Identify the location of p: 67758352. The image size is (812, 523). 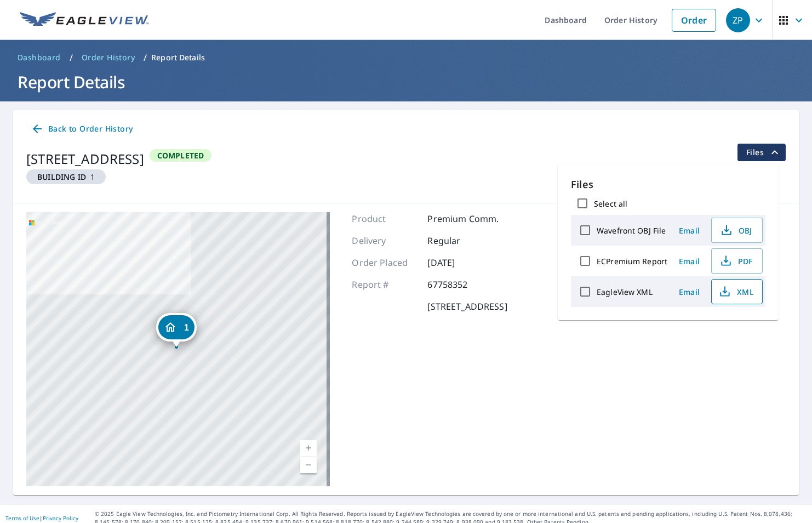
(460, 284).